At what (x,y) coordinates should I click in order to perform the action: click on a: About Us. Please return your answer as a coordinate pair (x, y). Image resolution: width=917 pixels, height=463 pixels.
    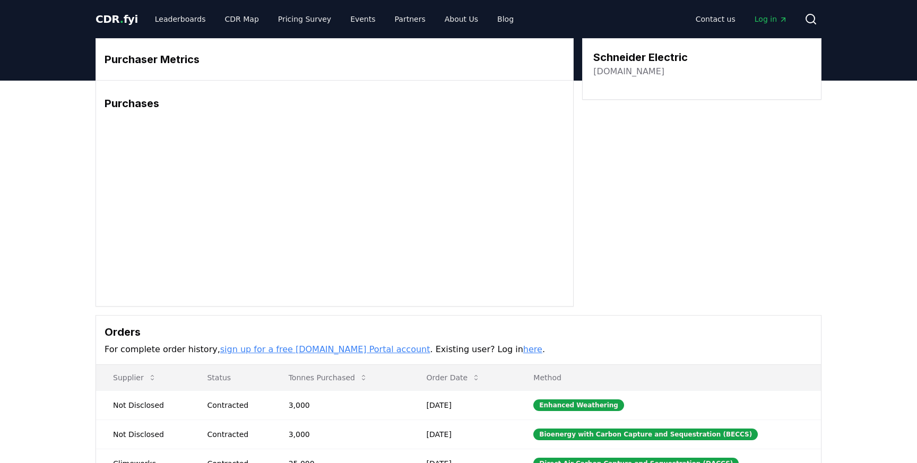
    Looking at the image, I should click on (461, 19).